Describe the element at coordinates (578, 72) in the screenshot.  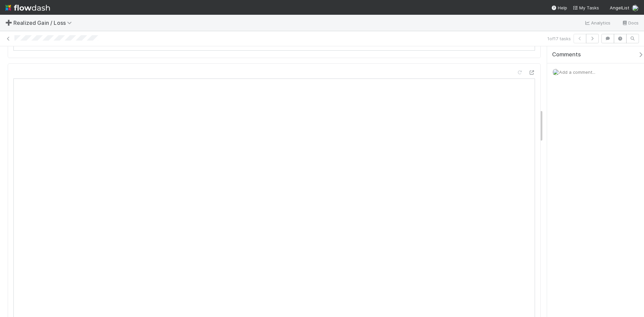
I see `span: Add a comment...` at that location.